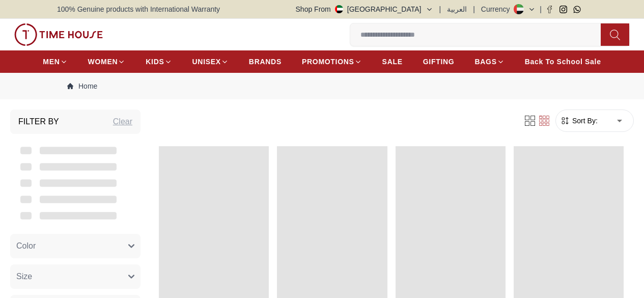 This screenshot has width=644, height=298. I want to click on a: GIFTING, so click(439, 62).